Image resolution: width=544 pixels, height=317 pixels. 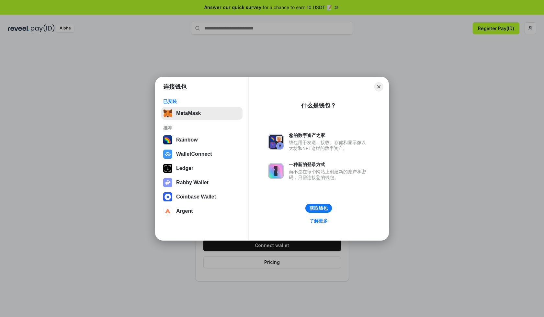 I want to click on div: 什么是钱包？, so click(x=319, y=106).